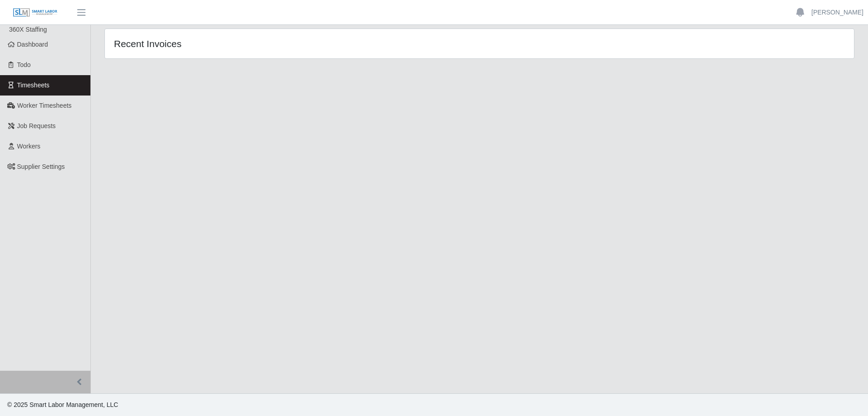  I want to click on span: 360X Staffing, so click(28, 29).